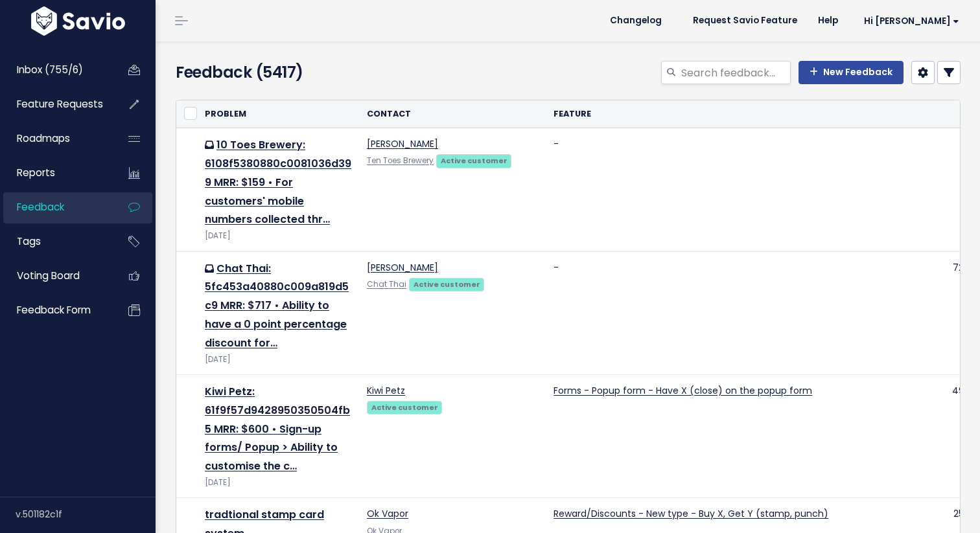 The width and height of the screenshot is (980, 533). Describe the element at coordinates (55, 276) in the screenshot. I see `a: Voting Board` at that location.